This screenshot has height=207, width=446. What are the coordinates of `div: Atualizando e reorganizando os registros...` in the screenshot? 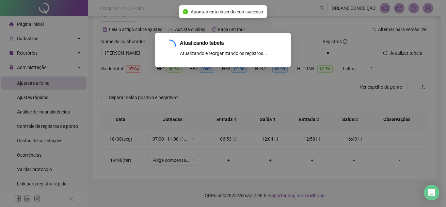 It's located at (231, 53).